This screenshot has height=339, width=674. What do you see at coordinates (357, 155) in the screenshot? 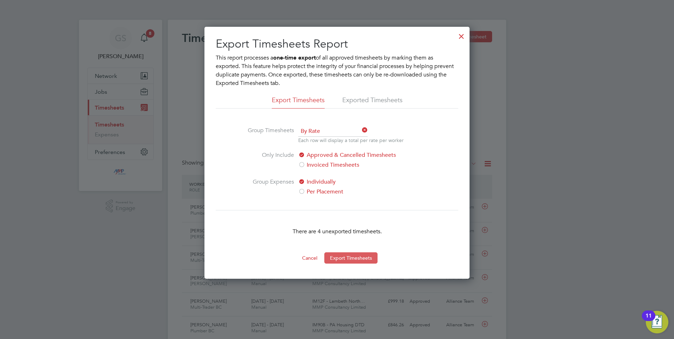
I see `label: Approved & Cancelled Timesheets` at bounding box center [357, 155].